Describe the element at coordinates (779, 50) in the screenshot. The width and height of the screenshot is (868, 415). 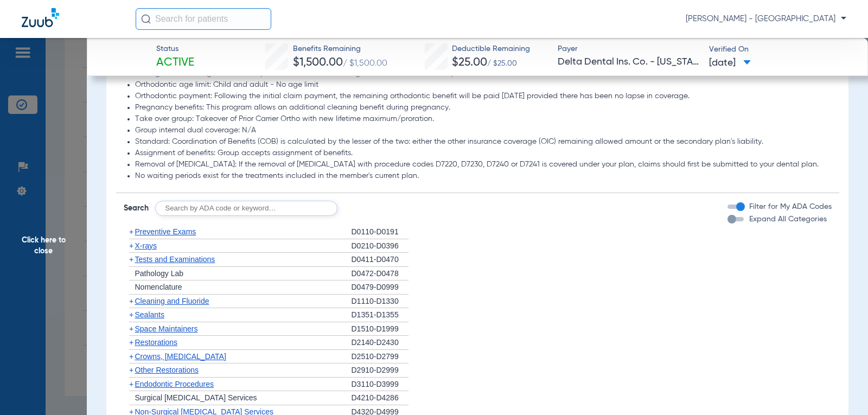
I see `span: Verified On` at that location.